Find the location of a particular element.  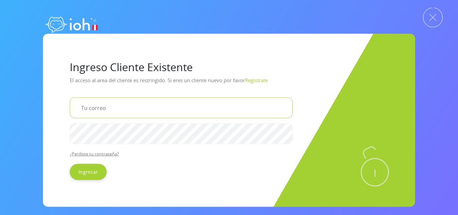

h1: Ingreso Cliente Existente is located at coordinates (229, 67).